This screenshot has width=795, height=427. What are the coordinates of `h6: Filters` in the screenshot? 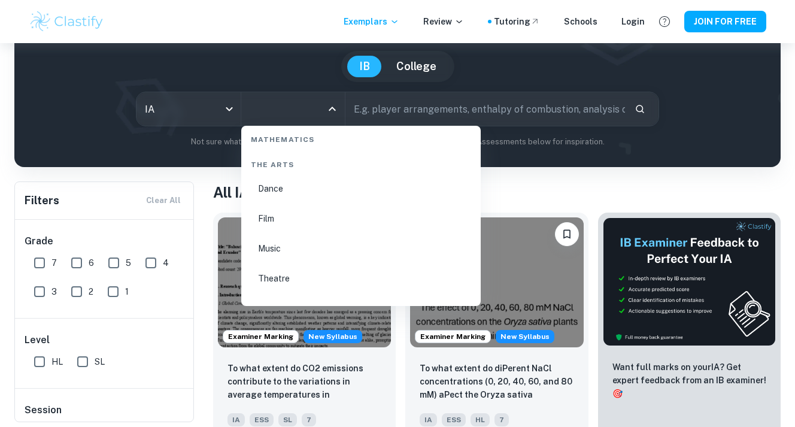 It's located at (42, 201).